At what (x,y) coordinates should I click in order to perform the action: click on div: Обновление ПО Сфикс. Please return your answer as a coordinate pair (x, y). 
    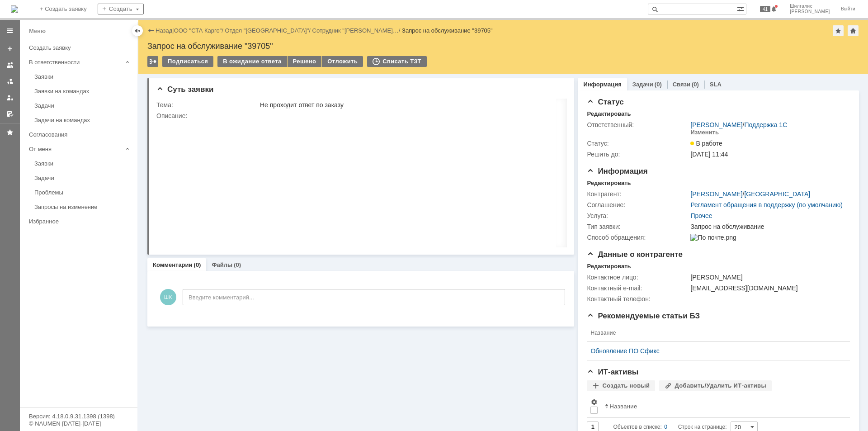
    Looking at the image, I should click on (714, 351).